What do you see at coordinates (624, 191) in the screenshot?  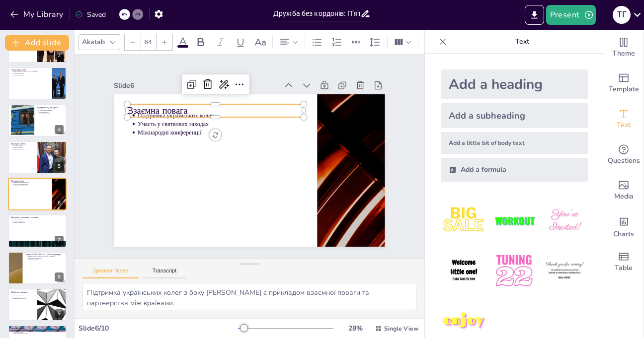 I see `div: Add images, graphics, shapes or video` at bounding box center [624, 191].